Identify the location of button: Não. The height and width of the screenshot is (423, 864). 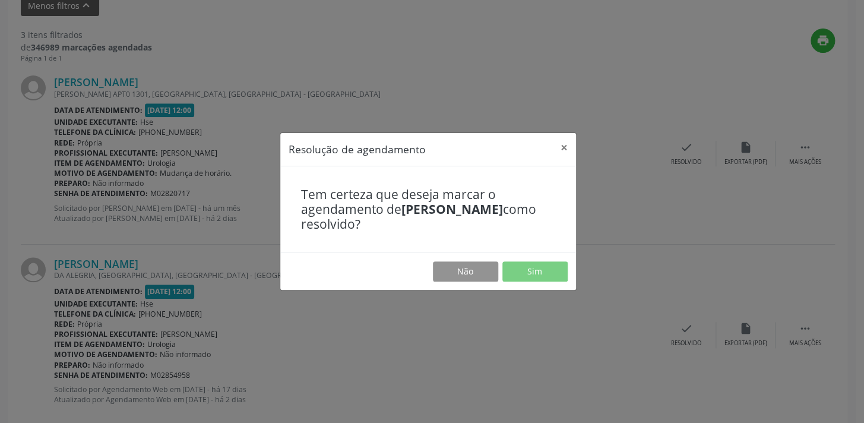
(465, 271).